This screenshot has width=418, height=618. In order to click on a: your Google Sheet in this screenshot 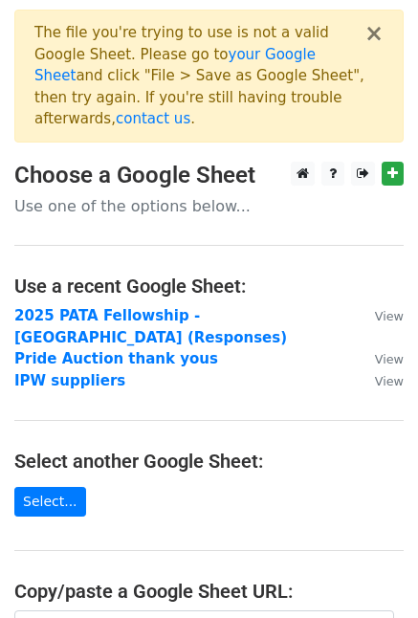, I will do `click(175, 65)`.